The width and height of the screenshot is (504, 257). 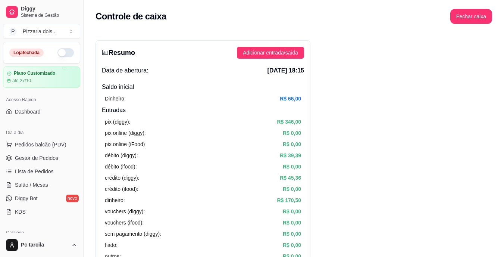 I want to click on article: pix online (iFood), so click(x=125, y=144).